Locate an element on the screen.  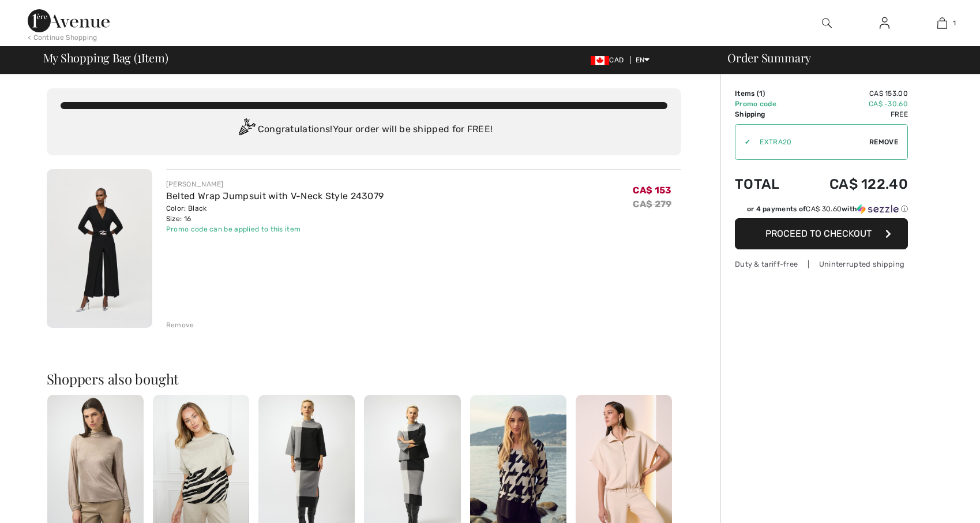
div: or 4 payments ofCA$ 30.60withSezzle Click to learn more about Sezzle is located at coordinates (821, 211).